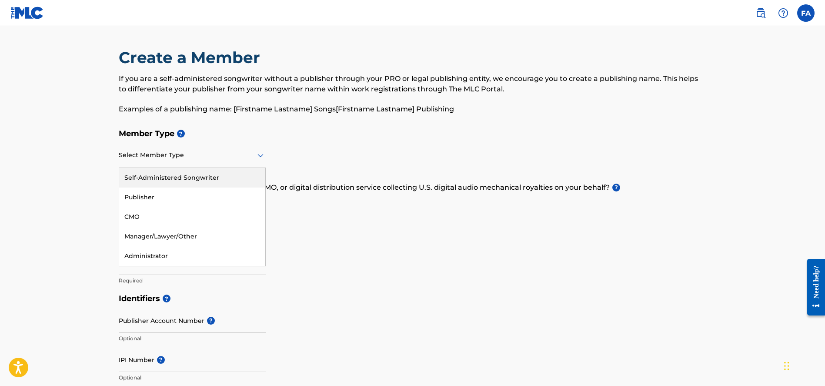 Image resolution: width=825 pixels, height=386 pixels. Describe the element at coordinates (192, 256) in the screenshot. I see `div: Administrator` at that location.